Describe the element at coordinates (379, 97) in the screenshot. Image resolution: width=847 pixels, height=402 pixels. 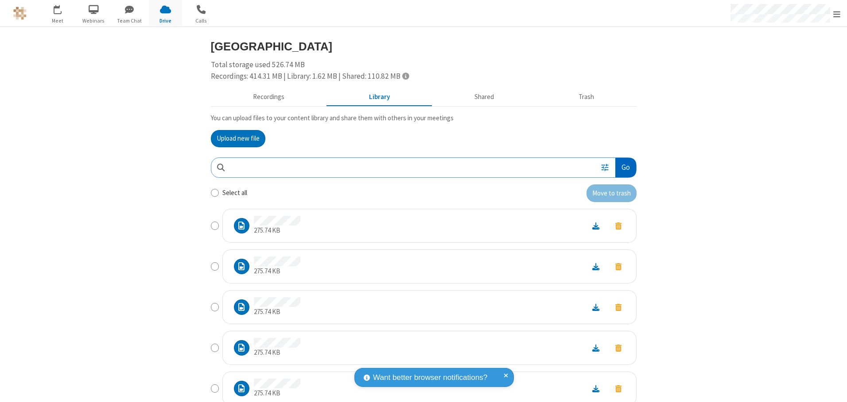
I see `button: Content library` at that location.